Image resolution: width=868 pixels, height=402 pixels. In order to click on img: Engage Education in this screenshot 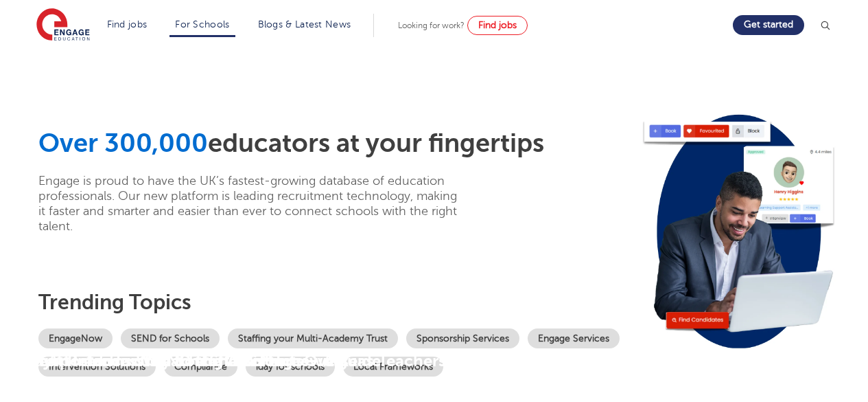, I will do `click(63, 25)`.